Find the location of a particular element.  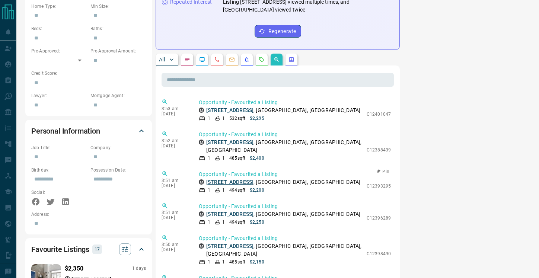

p: Min Size: is located at coordinates (118, 6).